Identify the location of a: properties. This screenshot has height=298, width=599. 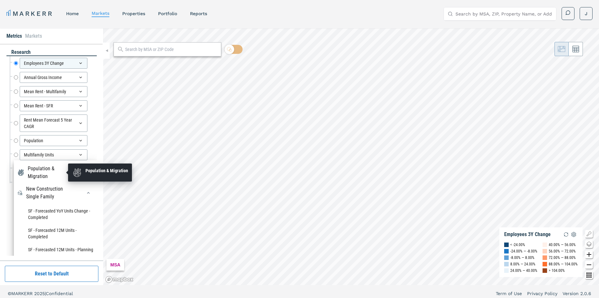
(133, 14).